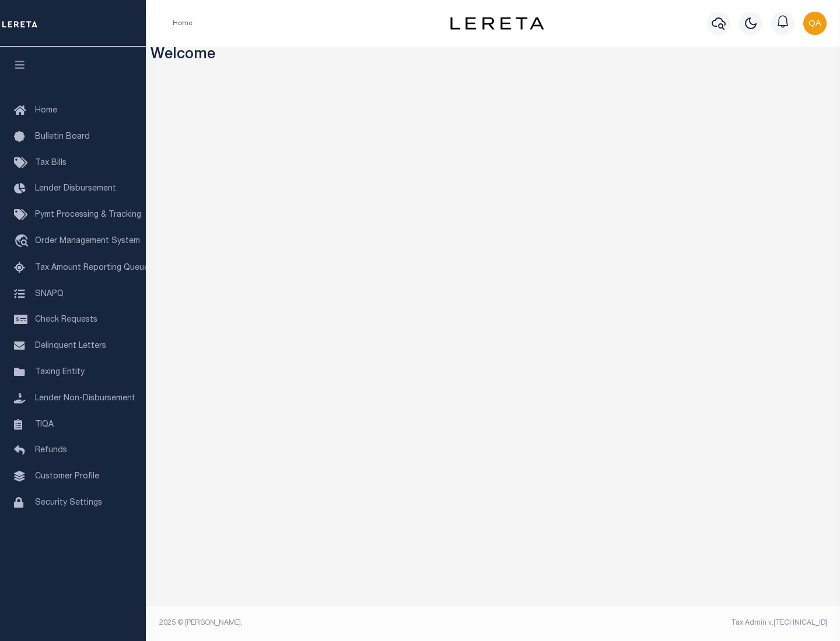  Describe the element at coordinates (66, 320) in the screenshot. I see `span: Check Requests` at that location.